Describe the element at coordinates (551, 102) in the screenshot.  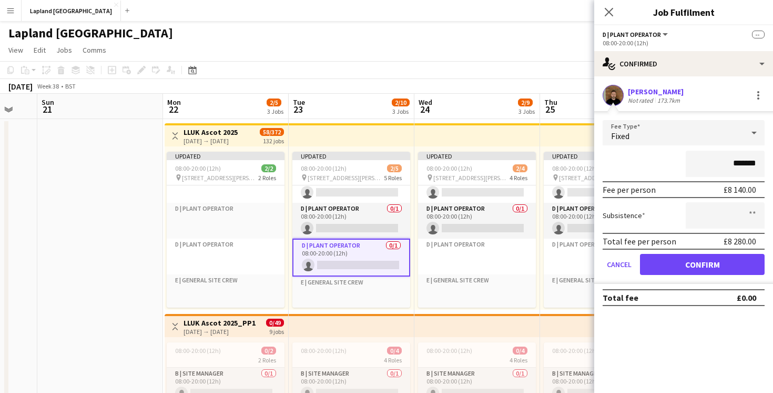
I see `span: Thu` at that location.